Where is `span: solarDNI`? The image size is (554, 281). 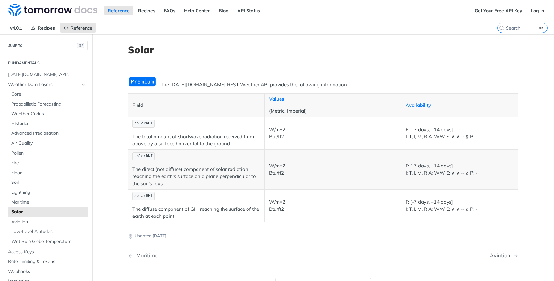 span: solarDNI is located at coordinates (144, 156).